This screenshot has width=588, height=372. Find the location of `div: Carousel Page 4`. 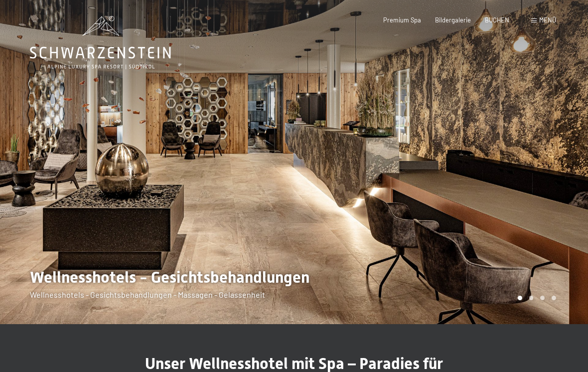

div: Carousel Page 4 is located at coordinates (553, 297).